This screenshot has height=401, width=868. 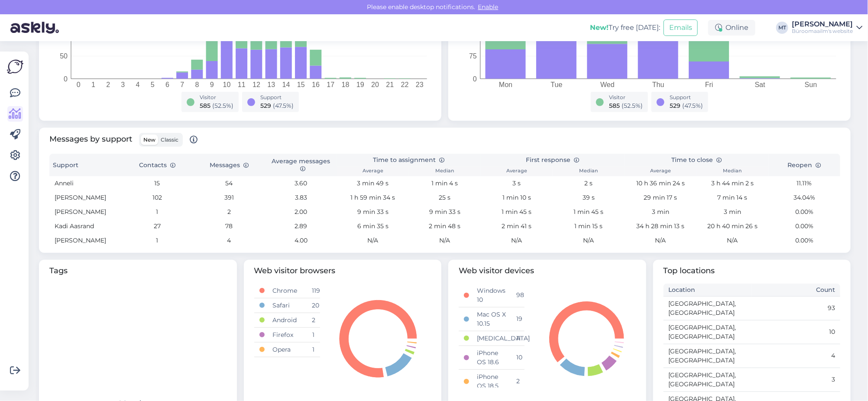 I want to click on tspan: 20, so click(x=375, y=84).